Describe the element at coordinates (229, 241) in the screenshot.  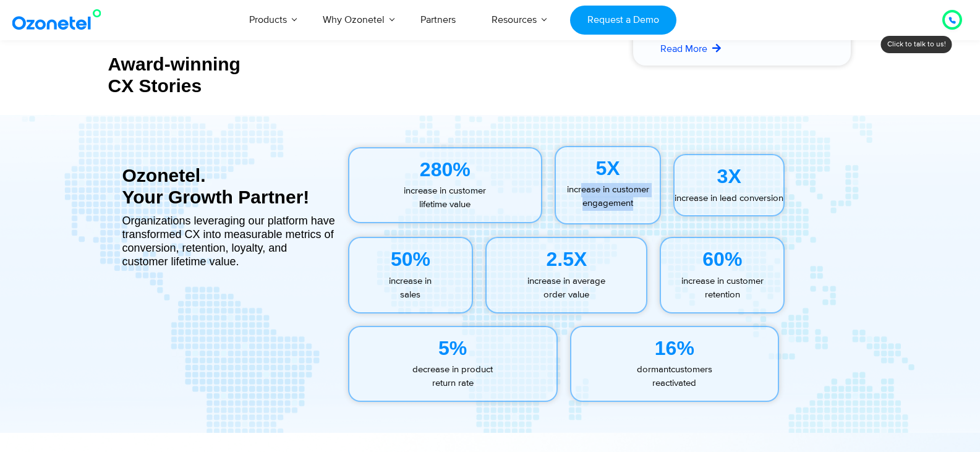
I see `div: Organizations leveraging our platform have transformed CX into measurable metrics of conversion, ...` at that location.